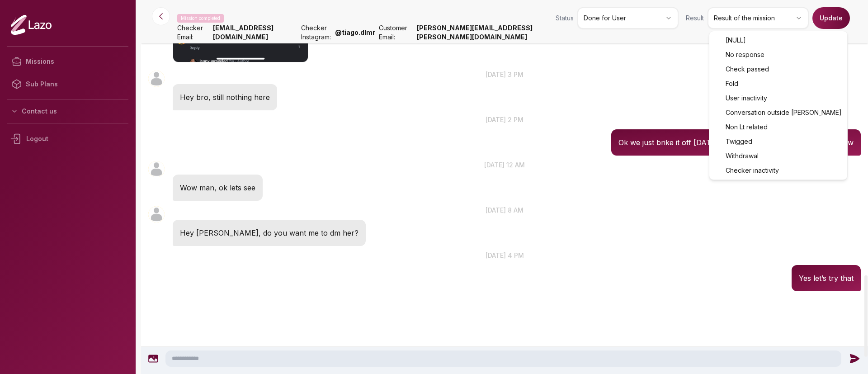 The width and height of the screenshot is (868, 374). What do you see at coordinates (745, 55) in the screenshot?
I see `span: No response` at bounding box center [745, 55].